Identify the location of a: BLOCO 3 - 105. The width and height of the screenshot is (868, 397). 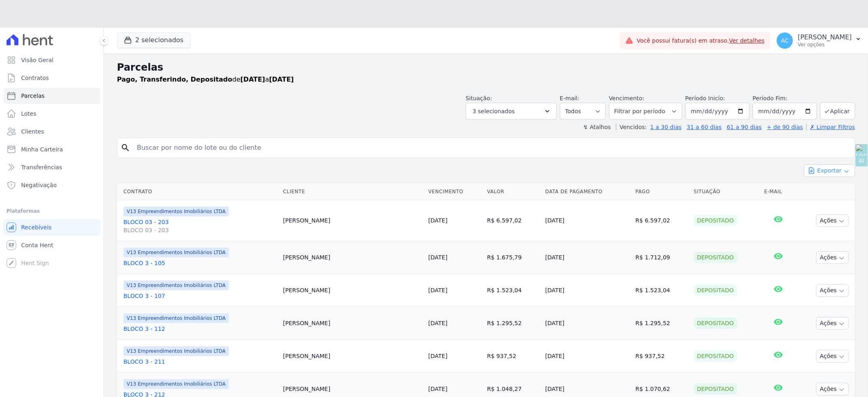
(200, 263).